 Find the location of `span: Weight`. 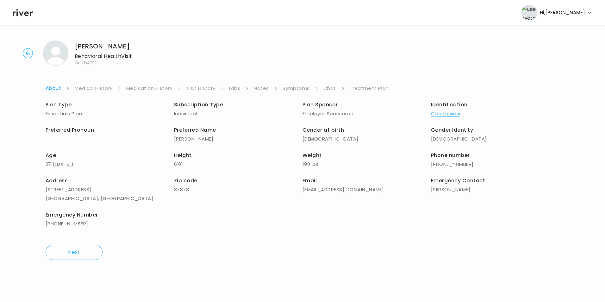

span: Weight is located at coordinates (312, 155).